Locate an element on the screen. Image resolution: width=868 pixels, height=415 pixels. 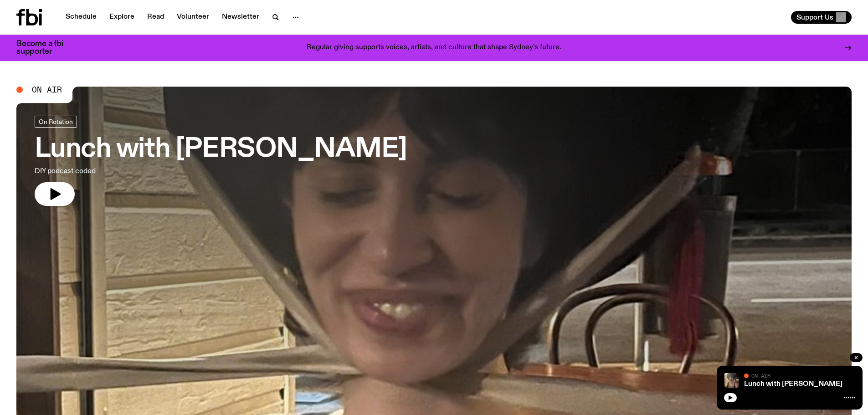
p: Regular giving supports voices, artists, and culture that shape Sydney’s future. is located at coordinates (434, 48).